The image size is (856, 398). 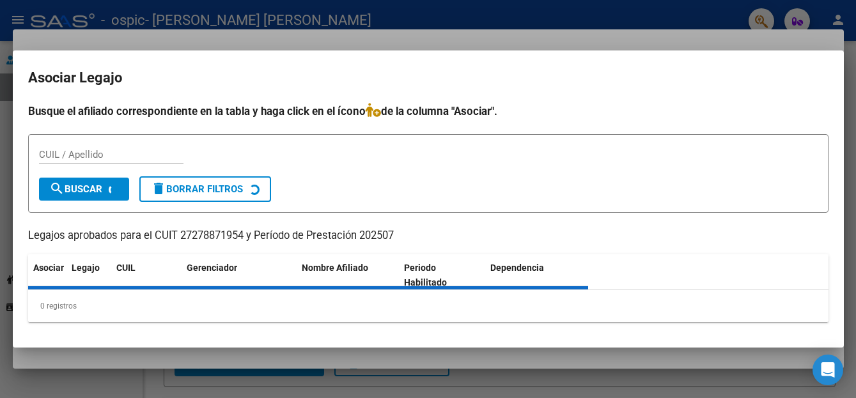 What do you see at coordinates (197, 189) in the screenshot?
I see `span: Borrar Filtros` at bounding box center [197, 189].